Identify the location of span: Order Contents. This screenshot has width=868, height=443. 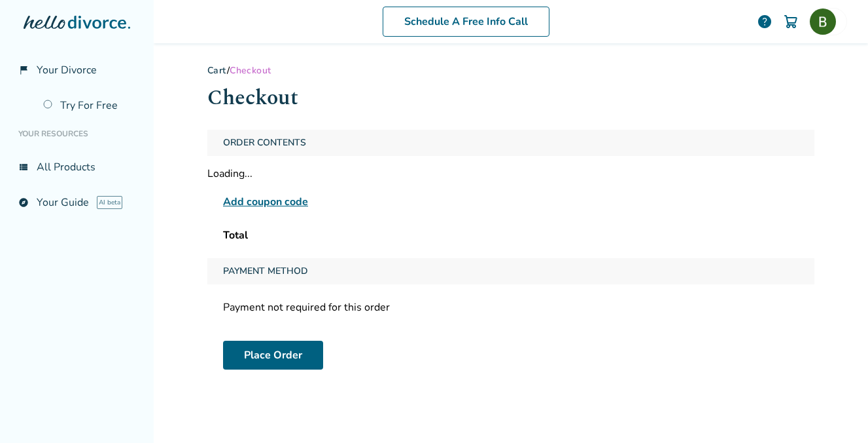
(264, 143).